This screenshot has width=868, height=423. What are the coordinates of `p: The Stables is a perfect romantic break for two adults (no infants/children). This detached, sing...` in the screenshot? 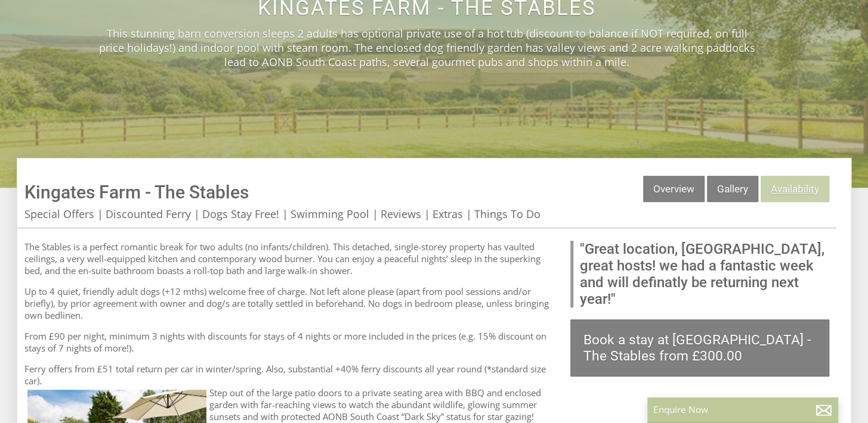 It's located at (290, 259).